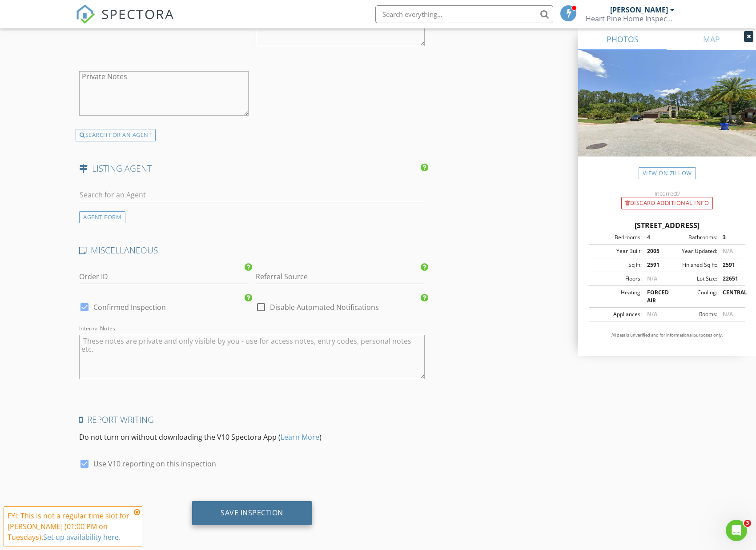 This screenshot has width=756, height=550. I want to click on input: Search everything..., so click(464, 14).